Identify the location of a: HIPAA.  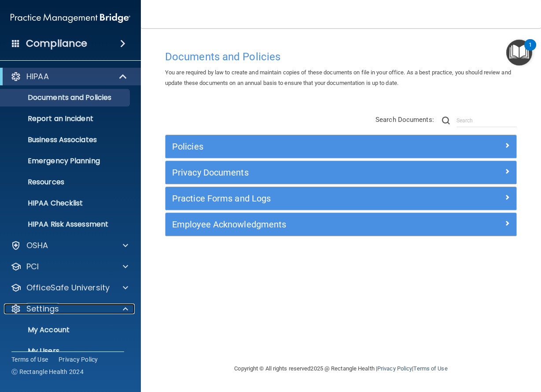
(69, 76).